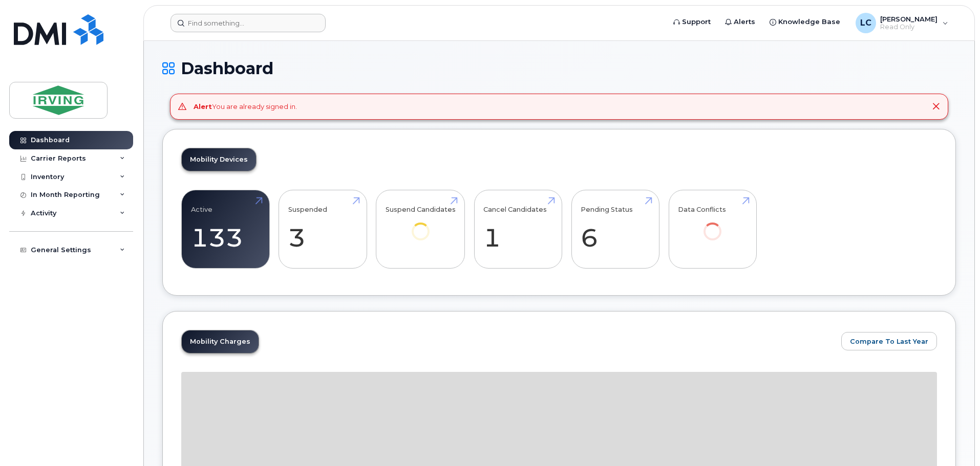  Describe the element at coordinates (518, 230) in the screenshot. I see `a: Cancel Candidates 1` at that location.